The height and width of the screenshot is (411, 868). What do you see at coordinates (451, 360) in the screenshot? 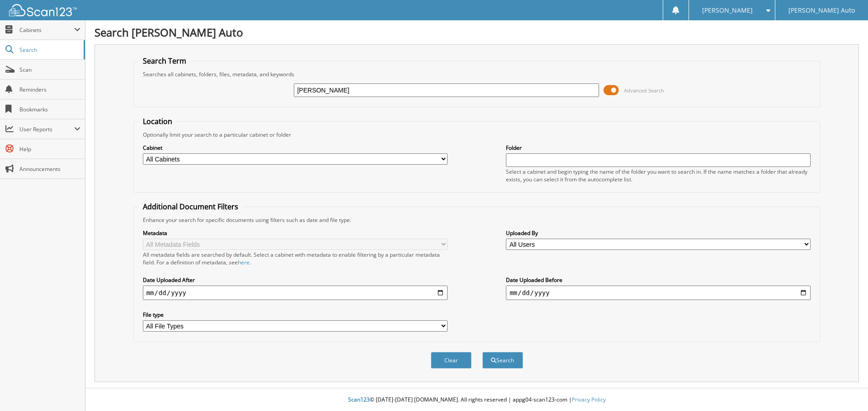
I see `button: Clear` at bounding box center [451, 360].